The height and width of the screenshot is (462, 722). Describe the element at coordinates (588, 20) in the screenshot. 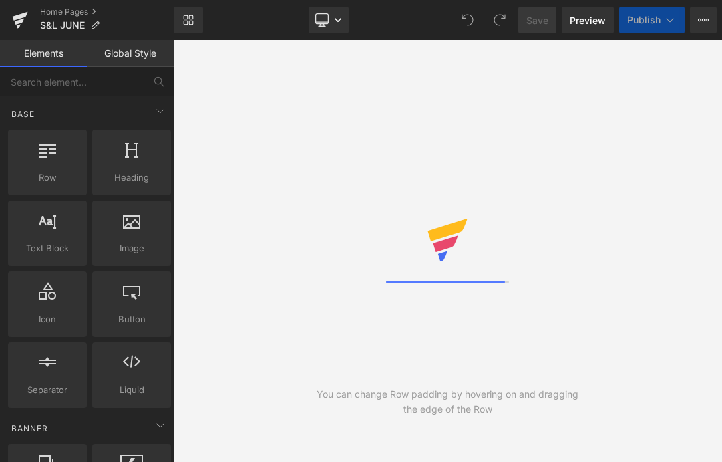

I see `a: Preview` at that location.